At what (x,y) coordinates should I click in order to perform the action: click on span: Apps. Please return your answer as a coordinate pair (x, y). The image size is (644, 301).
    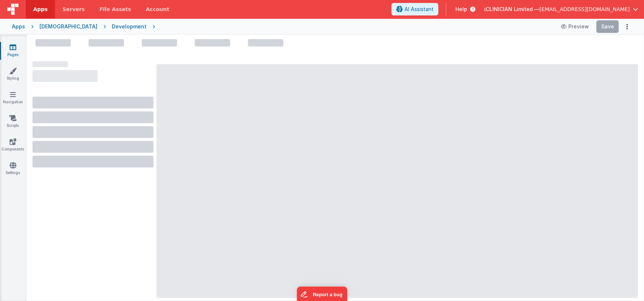
    Looking at the image, I should click on (40, 9).